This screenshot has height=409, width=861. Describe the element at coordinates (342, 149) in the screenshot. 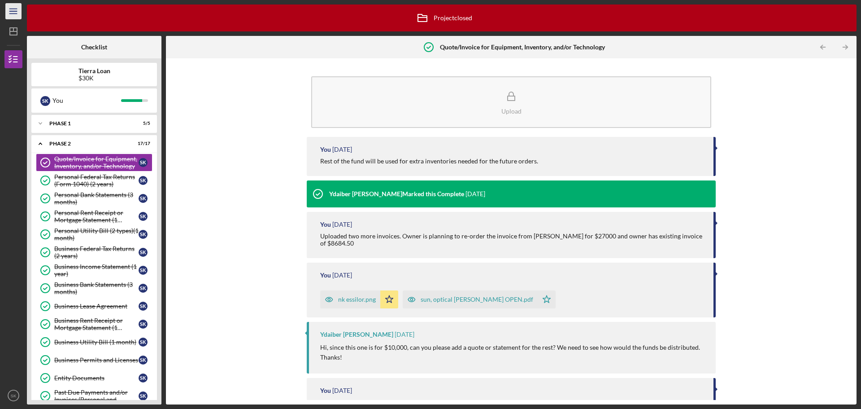

I see `time: 2024-11-14 20:39` at that location.